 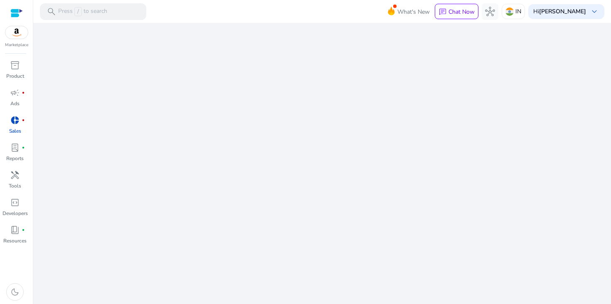 What do you see at coordinates (15, 76) in the screenshot?
I see `p: Product` at bounding box center [15, 76].